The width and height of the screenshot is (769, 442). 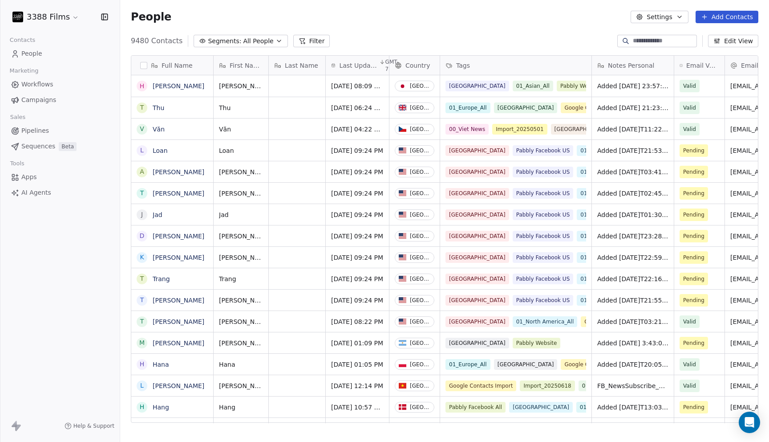 What do you see at coordinates (463, 65) in the screenshot?
I see `span: Tags` at bounding box center [463, 65].